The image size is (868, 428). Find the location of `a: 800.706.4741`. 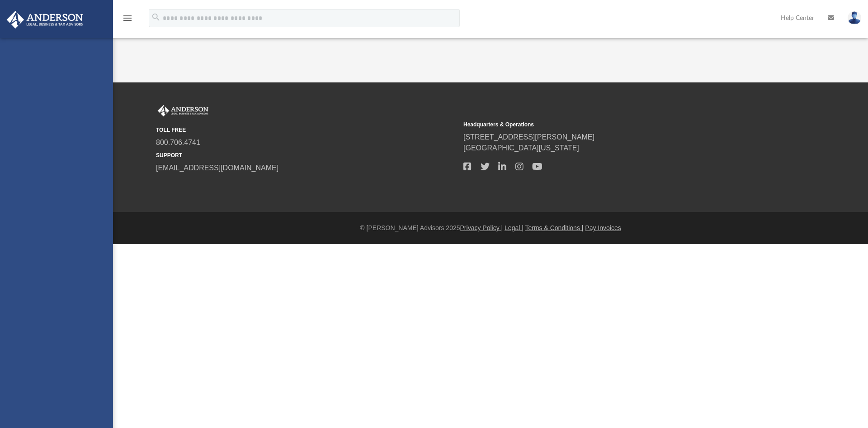

a: 800.706.4741 is located at coordinates (178, 142).